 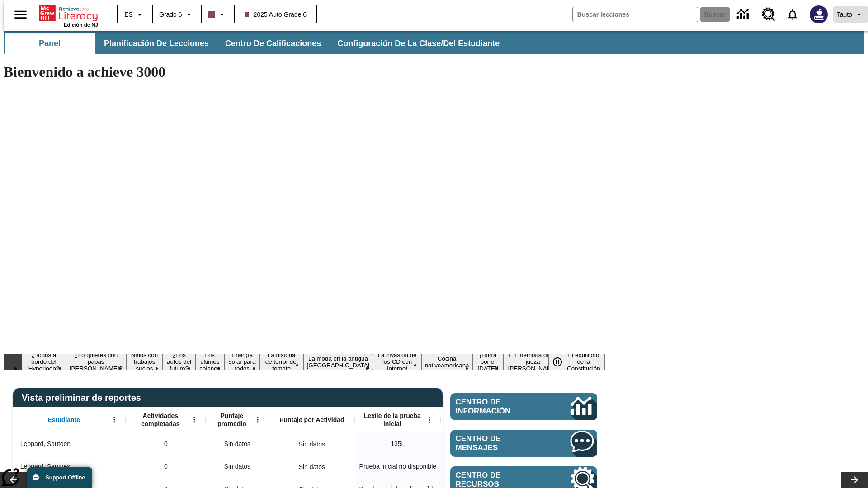 I want to click on button: Diapositiva 9 La invasión de los CD con Internet, so click(x=397, y=361).